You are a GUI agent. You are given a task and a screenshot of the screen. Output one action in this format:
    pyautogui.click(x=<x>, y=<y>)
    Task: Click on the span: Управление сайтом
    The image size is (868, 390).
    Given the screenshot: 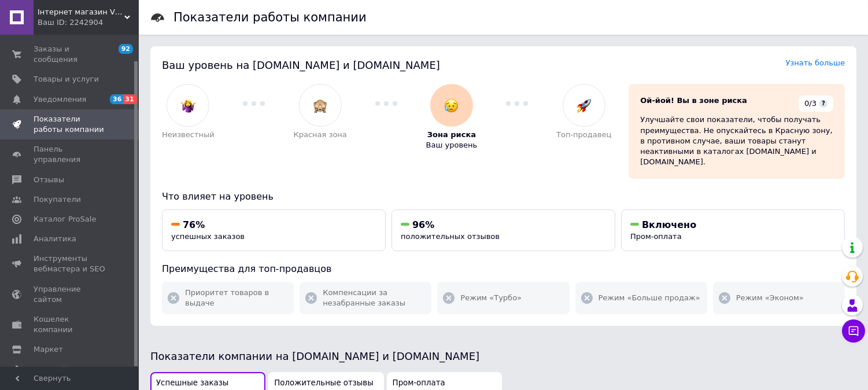 What is the action you would take?
    pyautogui.click(x=70, y=295)
    